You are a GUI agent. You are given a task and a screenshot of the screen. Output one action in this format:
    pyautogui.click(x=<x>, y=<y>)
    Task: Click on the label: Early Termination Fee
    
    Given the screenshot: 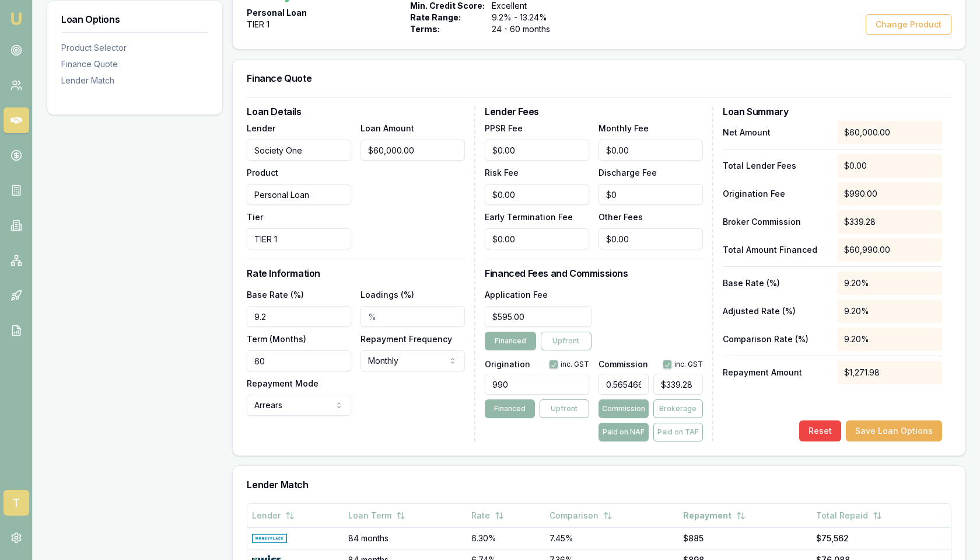 What is the action you would take?
    pyautogui.click(x=528, y=217)
    